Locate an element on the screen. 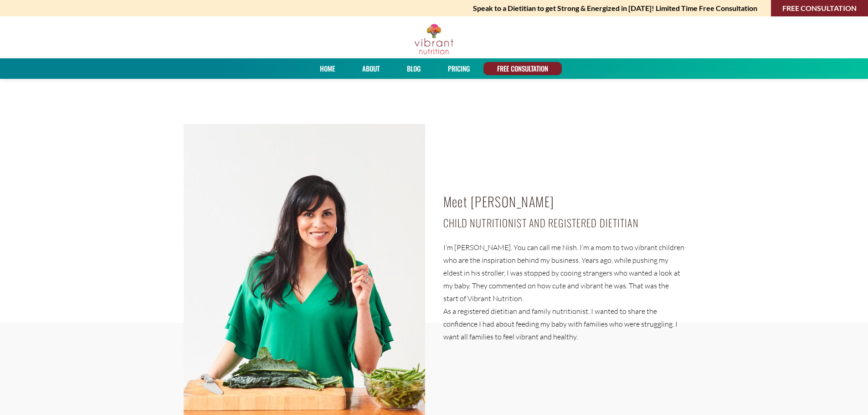 The width and height of the screenshot is (868, 415). img: Vibrant Nutrition is located at coordinates (434, 39).